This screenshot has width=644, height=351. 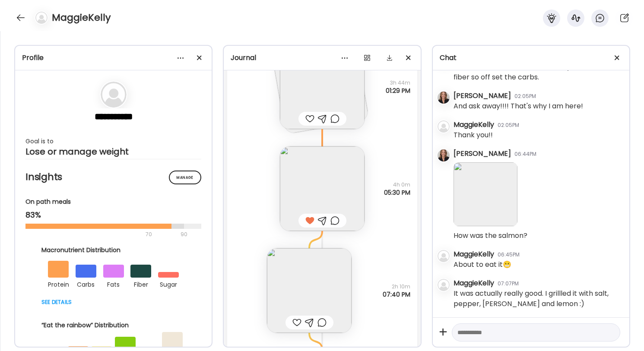 What do you see at coordinates (473, 136) in the screenshot?
I see `div: Thank you!!` at bounding box center [473, 136].